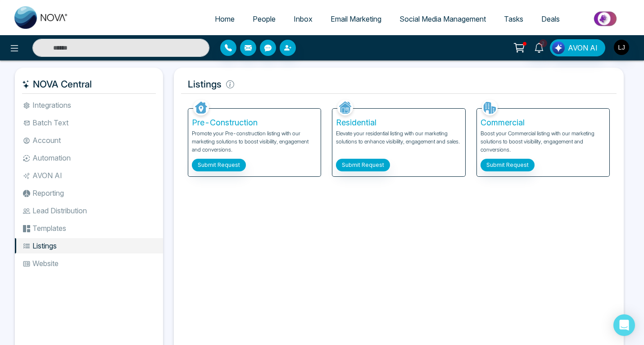 The width and height of the screenshot is (644, 345). Describe the element at coordinates (514, 19) in the screenshot. I see `a: Tasks` at that location.